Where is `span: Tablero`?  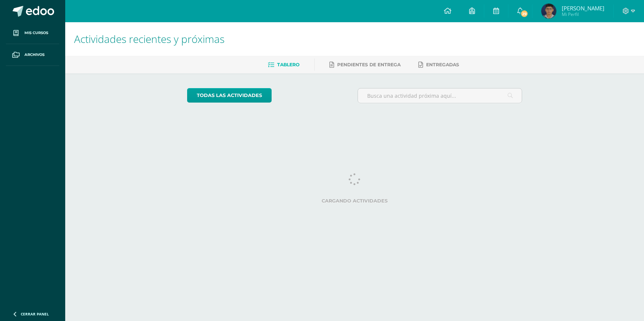
span: Tablero is located at coordinates (288, 64).